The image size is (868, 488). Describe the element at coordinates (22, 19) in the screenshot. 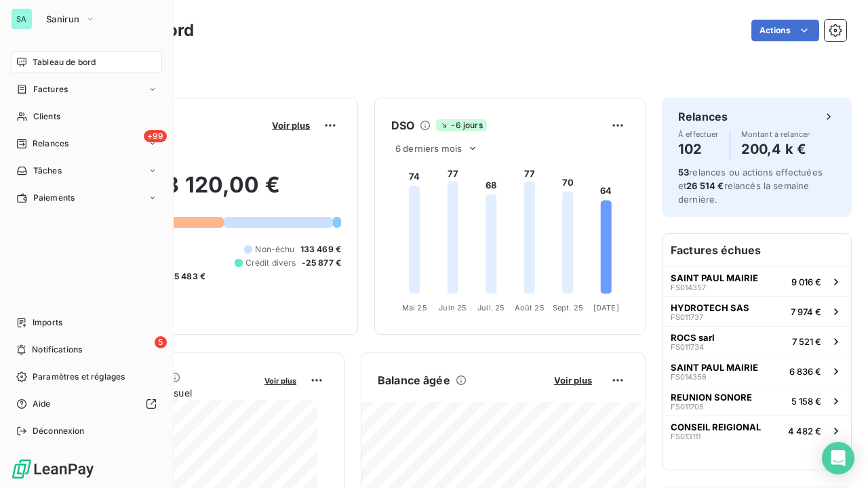

I see `div: SA` at that location.